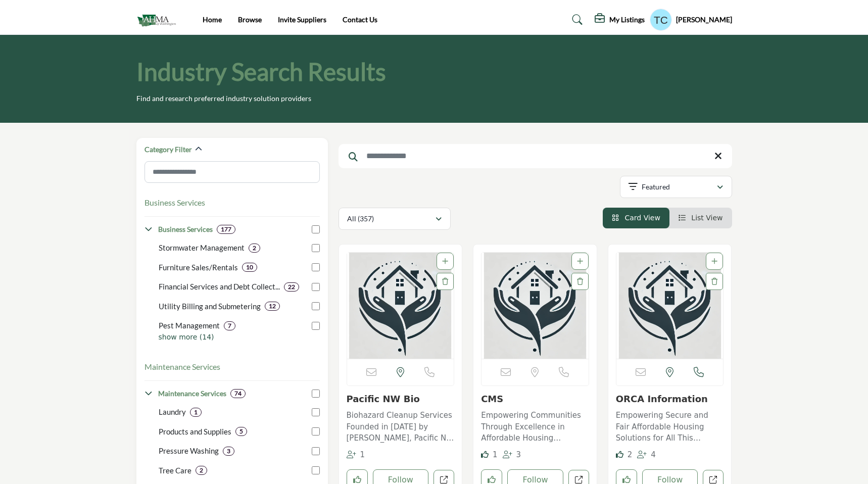 This screenshot has width=868, height=484. I want to click on div: 177 Results For Business Services, so click(226, 230).